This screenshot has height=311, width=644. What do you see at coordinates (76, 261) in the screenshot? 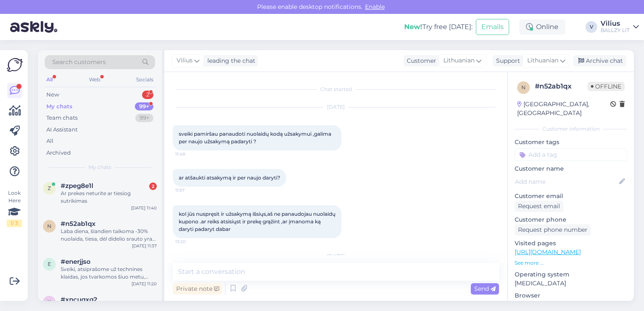
I see `span: #enerjjso` at bounding box center [76, 261].